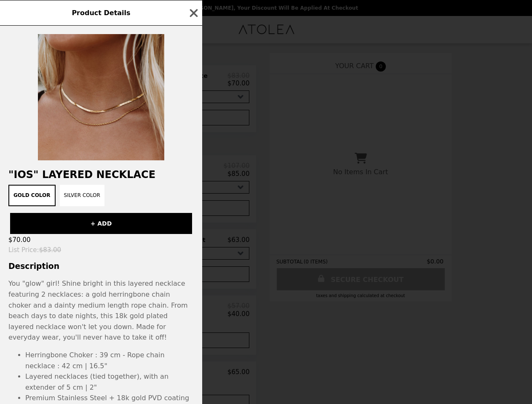 This screenshot has height=404, width=532. I want to click on button: + ADD, so click(101, 224).